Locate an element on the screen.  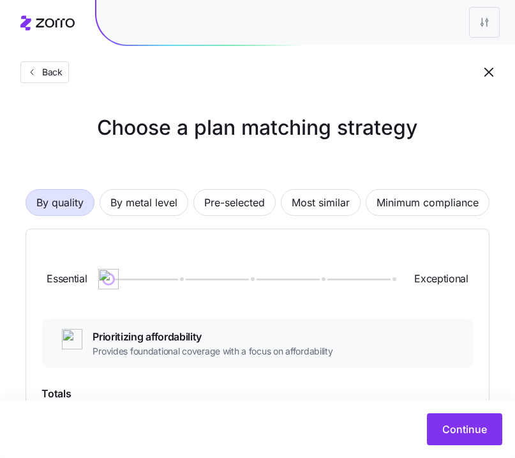
button: By quality is located at coordinates (60, 202).